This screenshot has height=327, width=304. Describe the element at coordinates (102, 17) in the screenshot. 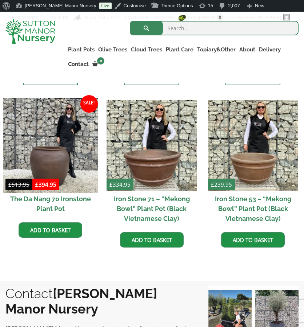

I see `span: Rank Math SEO` at that location.